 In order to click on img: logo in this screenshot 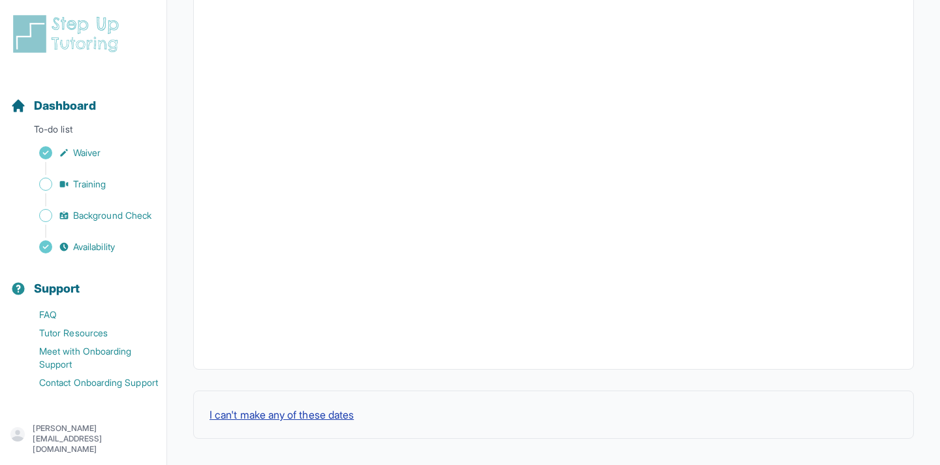, I will do `click(69, 34)`.